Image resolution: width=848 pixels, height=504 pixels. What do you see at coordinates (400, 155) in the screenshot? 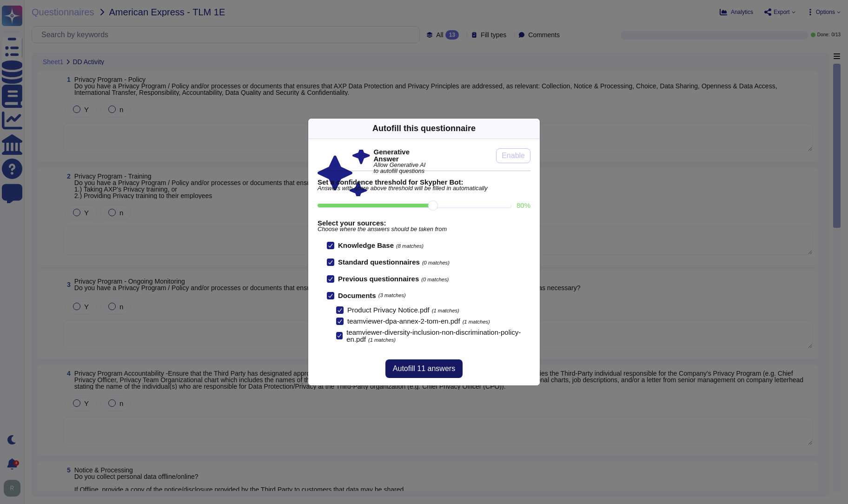
I see `b: Generative Answer` at bounding box center [400, 155].